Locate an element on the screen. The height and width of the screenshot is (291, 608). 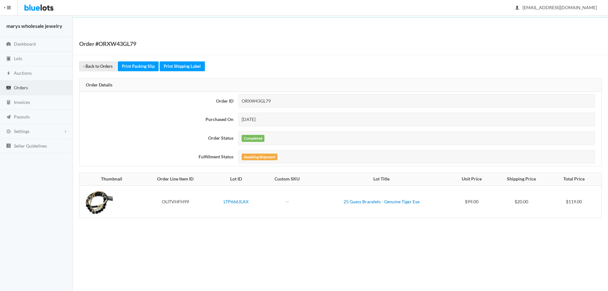
th: Custom SKU is located at coordinates (287, 179).